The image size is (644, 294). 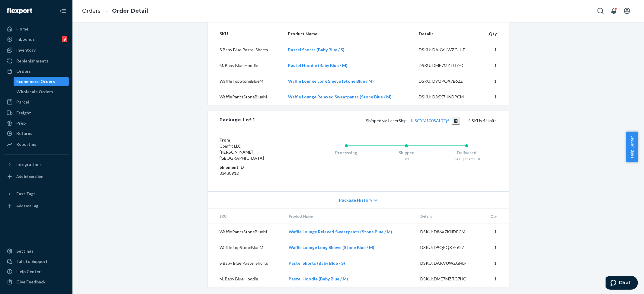 What do you see at coordinates (32, 61) in the screenshot?
I see `div: Replenishments` at bounding box center [32, 61].